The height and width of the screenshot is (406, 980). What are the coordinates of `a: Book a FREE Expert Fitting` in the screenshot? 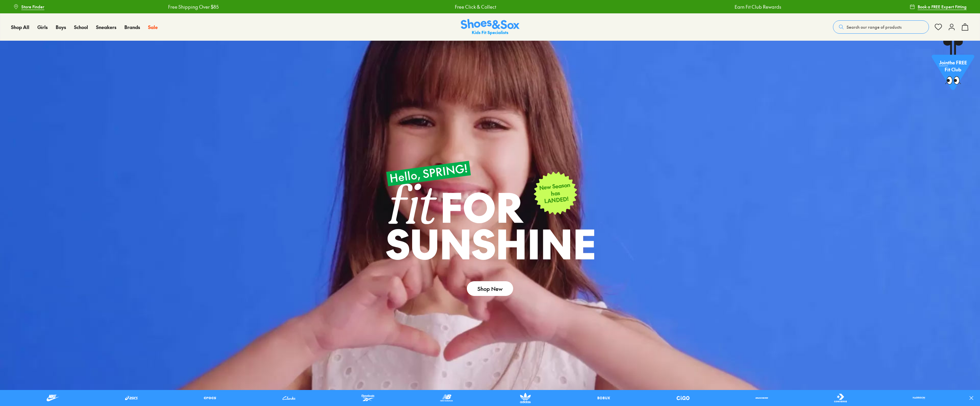 It's located at (938, 7).